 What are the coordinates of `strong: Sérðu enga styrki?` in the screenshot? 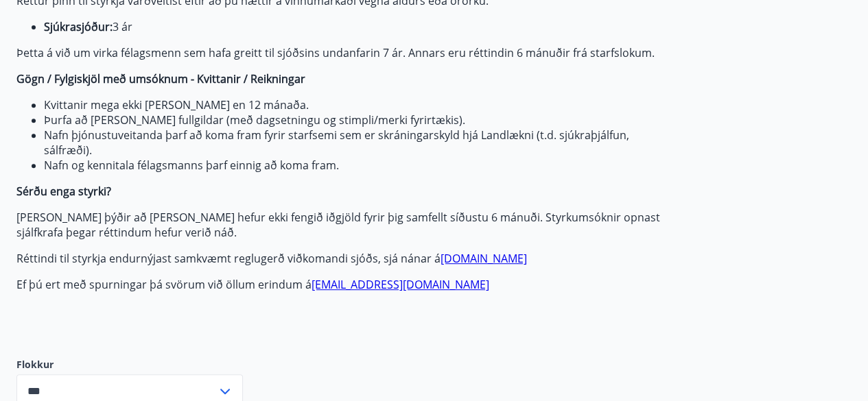 It's located at (64, 191).